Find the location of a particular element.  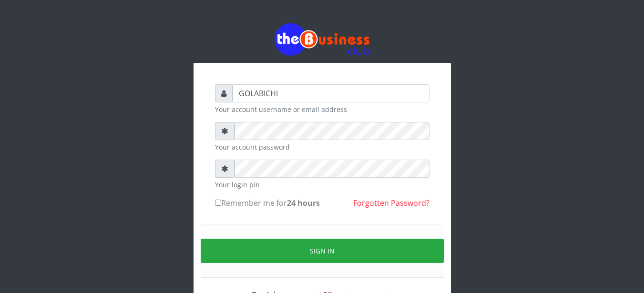

small: Your account password is located at coordinates (322, 147).